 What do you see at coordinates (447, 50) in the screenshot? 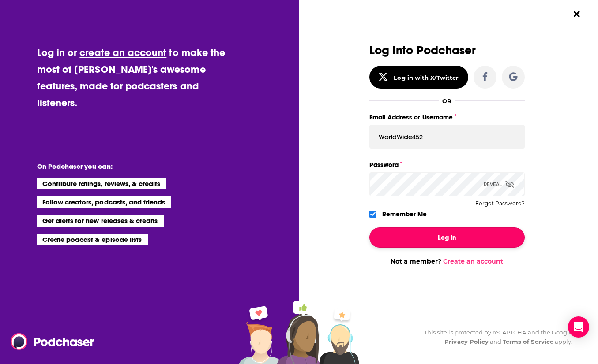
I see `h3: Log Into Podchaser` at bounding box center [447, 50].